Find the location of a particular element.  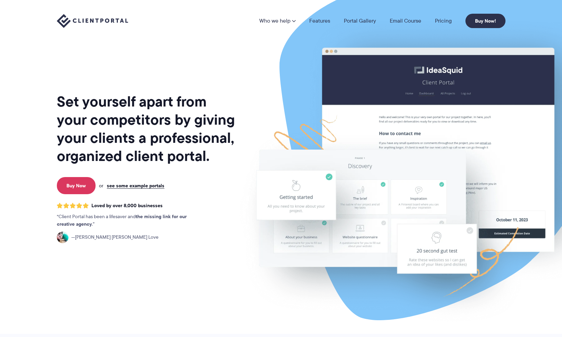

h1: Set yourself apart from your competitors by giving your clients a professional, organized client ... is located at coordinates (147, 129).